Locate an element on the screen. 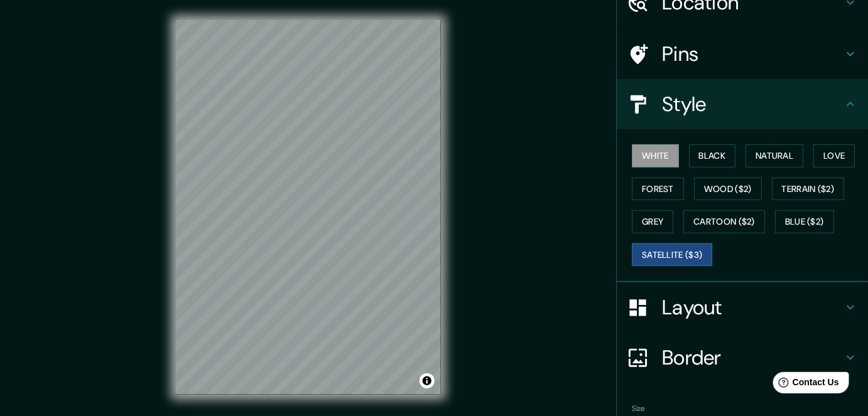  h4: Style is located at coordinates (752, 104).